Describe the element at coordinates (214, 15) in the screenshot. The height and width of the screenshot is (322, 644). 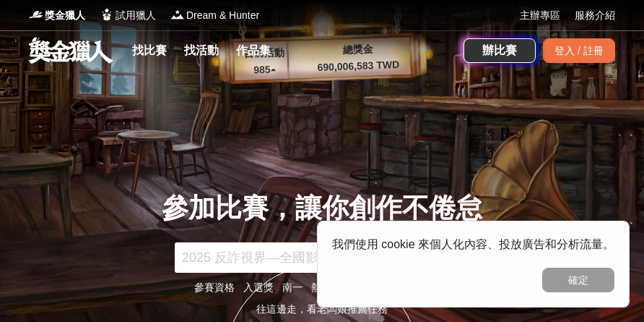
I see `a: LogoDream & Hunter` at that location.